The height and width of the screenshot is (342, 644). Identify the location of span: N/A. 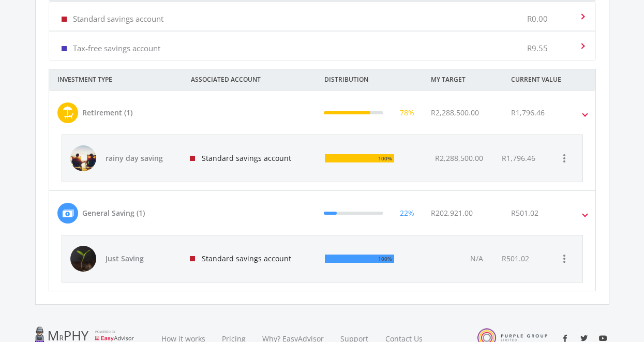
(476, 258).